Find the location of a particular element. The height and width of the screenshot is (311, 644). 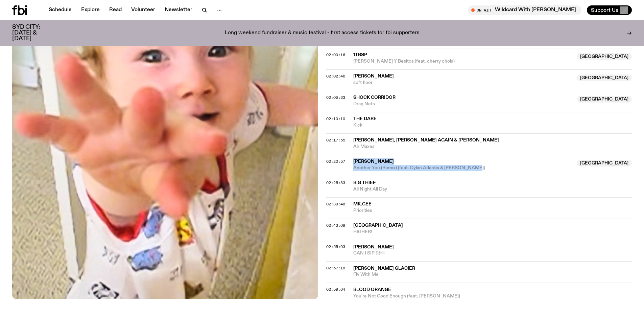

span: 02:20:57 is located at coordinates (336, 162).